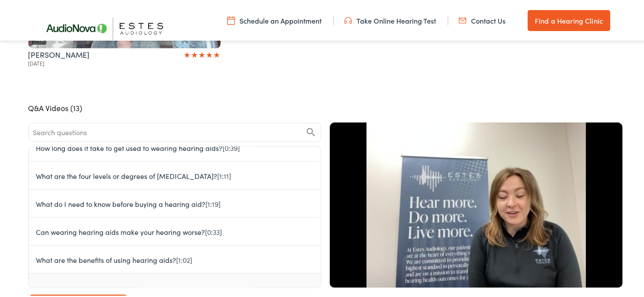 The image size is (644, 297). What do you see at coordinates (274, 19) in the screenshot?
I see `a: Schedule an Appointment` at bounding box center [274, 19].